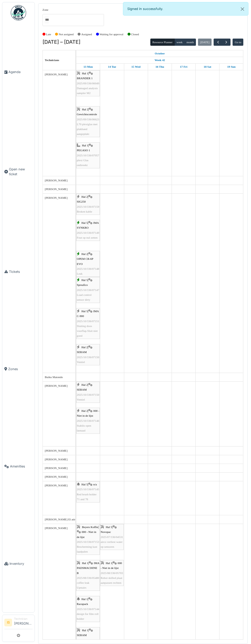  I want to click on span: 2025/10/336/07145, so click(88, 489).